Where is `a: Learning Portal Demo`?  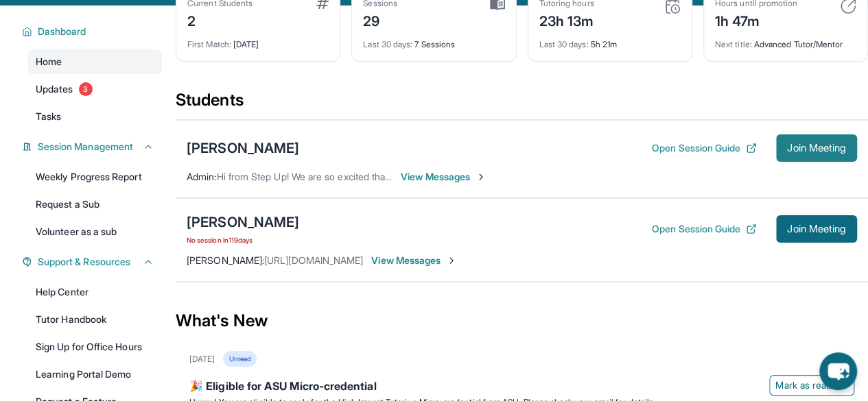
a: Learning Portal Demo is located at coordinates (95, 374).